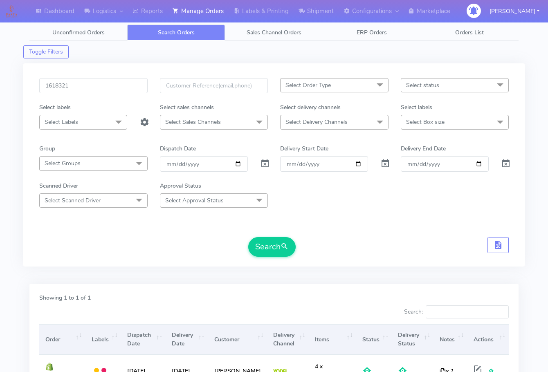  I want to click on th: Delivery Date: activate to sort column ascending, so click(186, 339).